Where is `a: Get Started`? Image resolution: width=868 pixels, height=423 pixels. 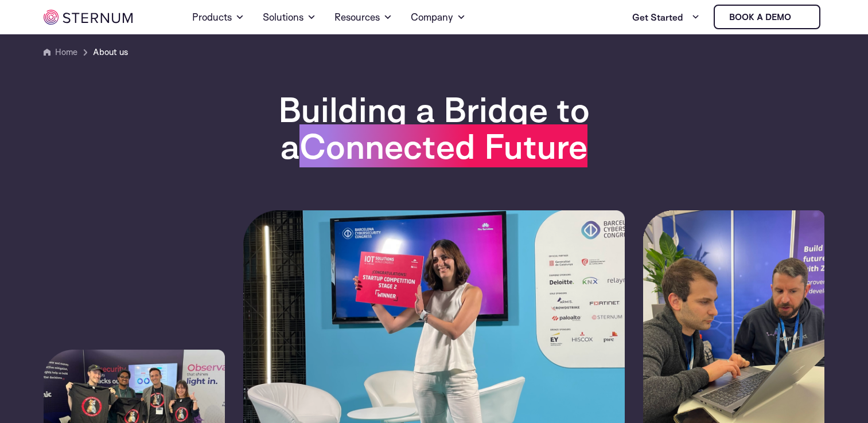
a: Get Started is located at coordinates (666, 17).